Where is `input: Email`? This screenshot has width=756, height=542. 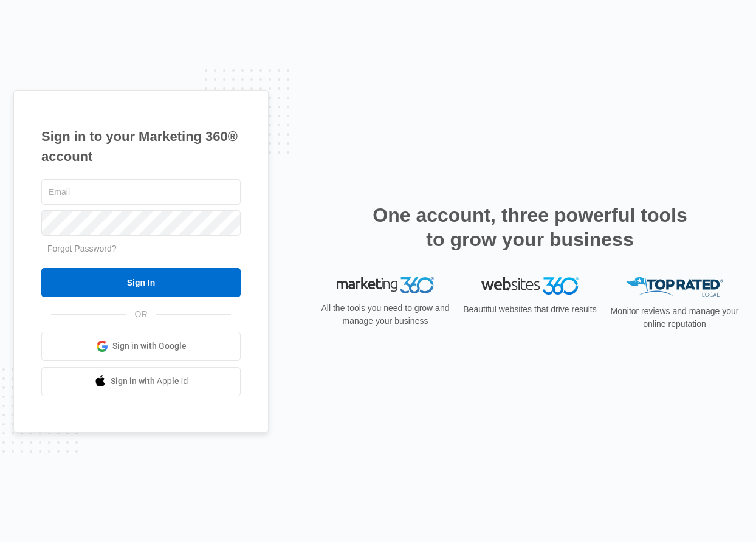 input: Email is located at coordinates (141, 192).